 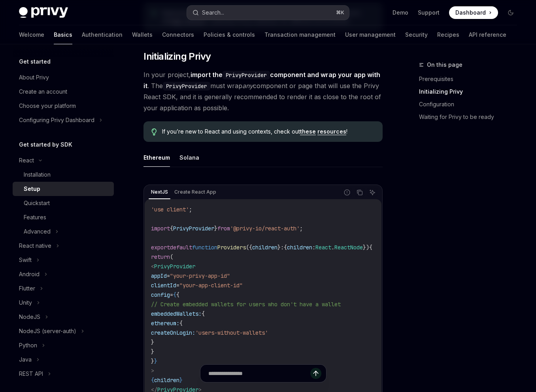 What do you see at coordinates (36, 246) in the screenshot?
I see `div: React native` at bounding box center [36, 246].